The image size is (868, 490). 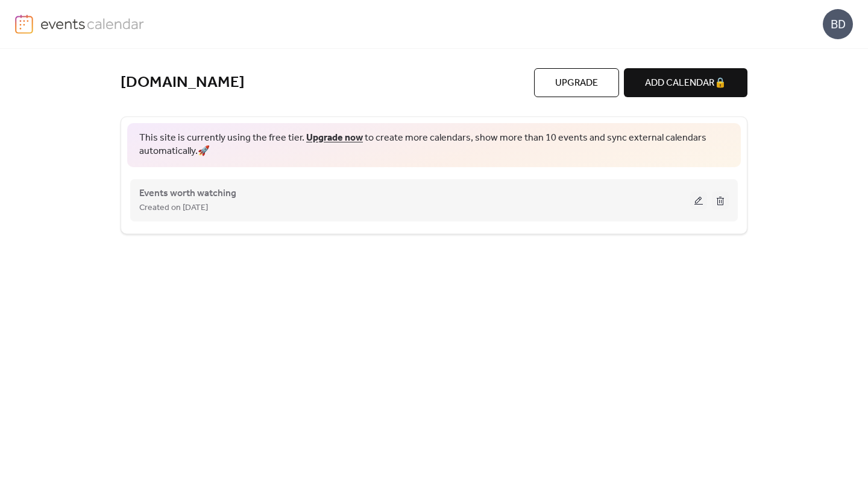 I want to click on span: Upgrade, so click(x=576, y=83).